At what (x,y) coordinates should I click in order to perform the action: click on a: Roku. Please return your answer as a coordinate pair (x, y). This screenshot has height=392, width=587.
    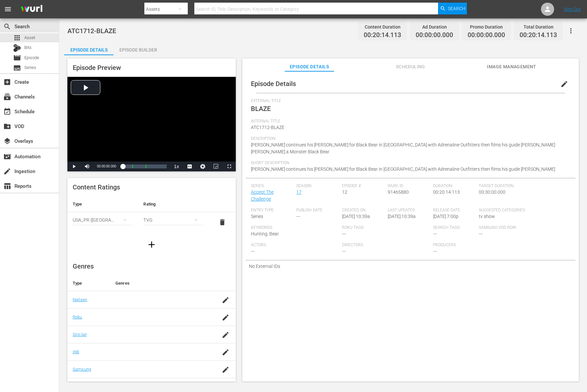
    Looking at the image, I should click on (77, 317).